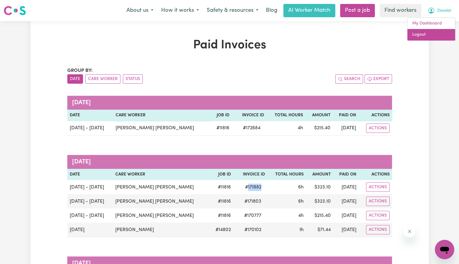  I want to click on button: Search, so click(349, 79).